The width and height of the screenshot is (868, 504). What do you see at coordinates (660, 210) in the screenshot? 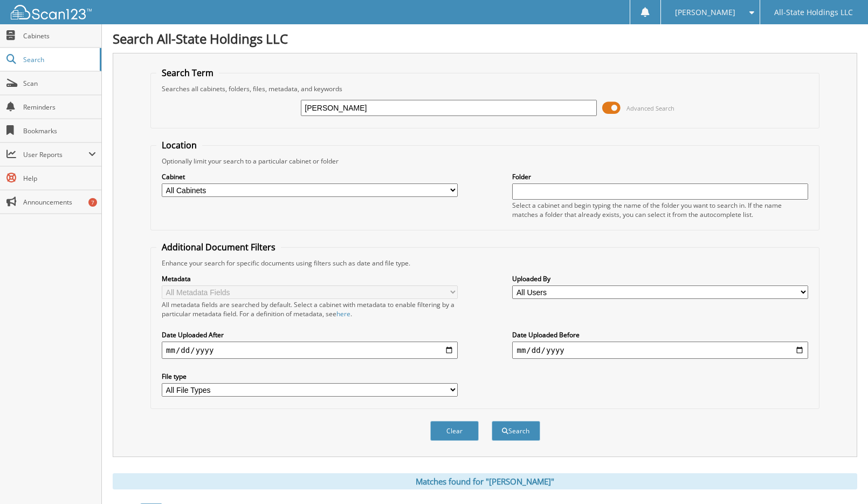
I see `div: Select a cabinet and begin typing the name of the folder you want to search in. If the name match...` at bounding box center [660, 210].